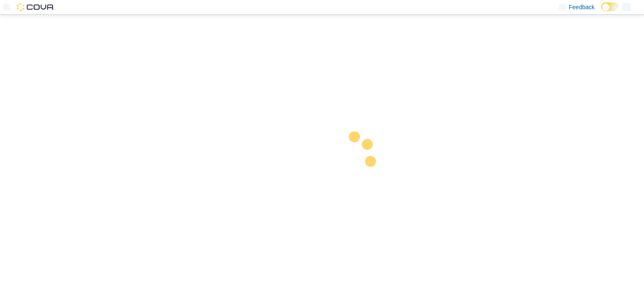 The height and width of the screenshot is (291, 644). I want to click on span: Dark Mode, so click(601, 12).